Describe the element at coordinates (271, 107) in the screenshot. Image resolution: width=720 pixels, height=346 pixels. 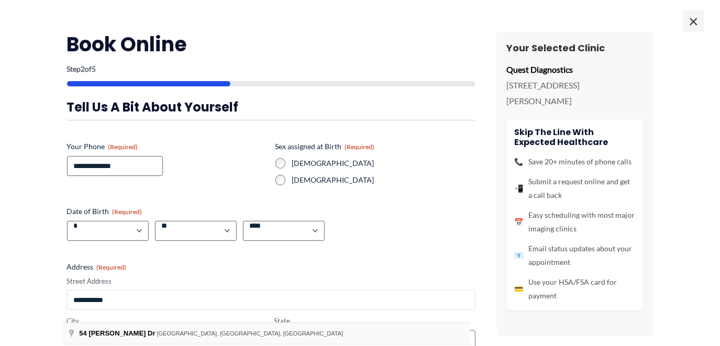
I see `h3: Tell us a bit about yourself` at that location.